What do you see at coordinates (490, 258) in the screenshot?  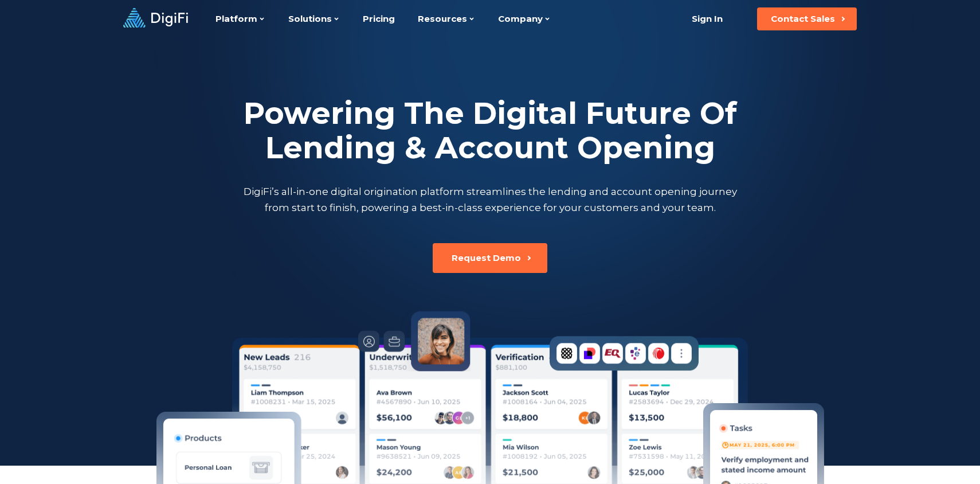 I see `button: Request Demo` at bounding box center [490, 258].